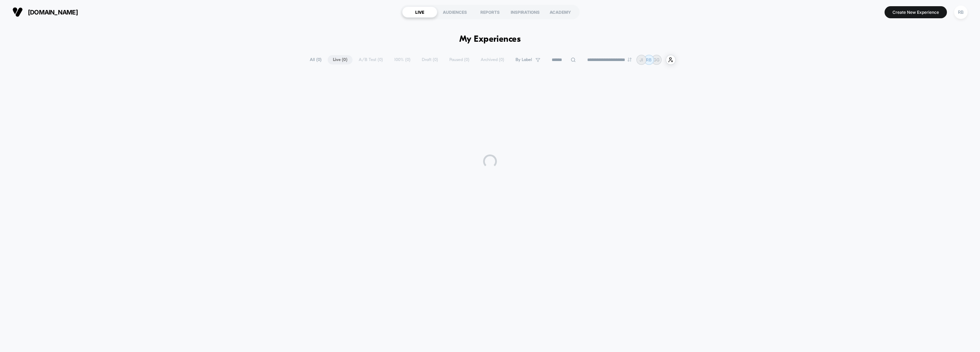  I want to click on p: GG, so click(657, 60).